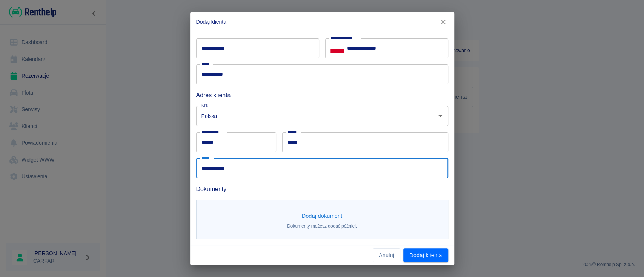 This screenshot has height=277, width=644. Describe the element at coordinates (440, 116) in the screenshot. I see `button: Otwórz` at that location.